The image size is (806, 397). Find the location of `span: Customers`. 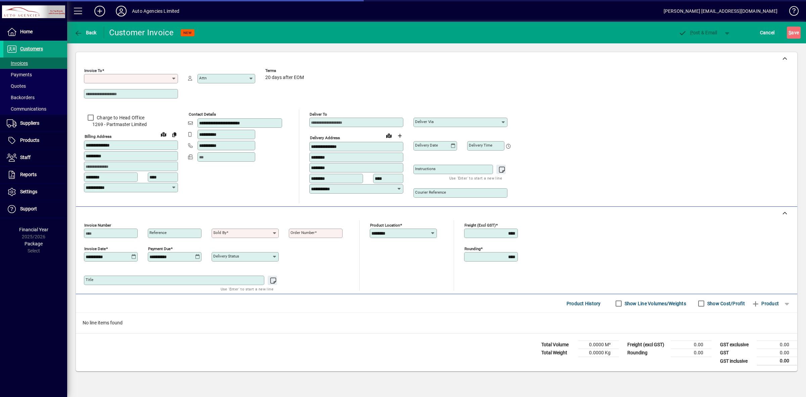

span: Customers is located at coordinates (32, 49).